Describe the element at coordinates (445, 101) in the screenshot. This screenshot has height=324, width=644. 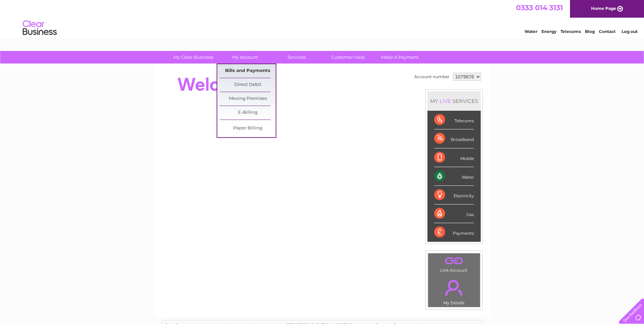
I see `div: LIVE` at that location.